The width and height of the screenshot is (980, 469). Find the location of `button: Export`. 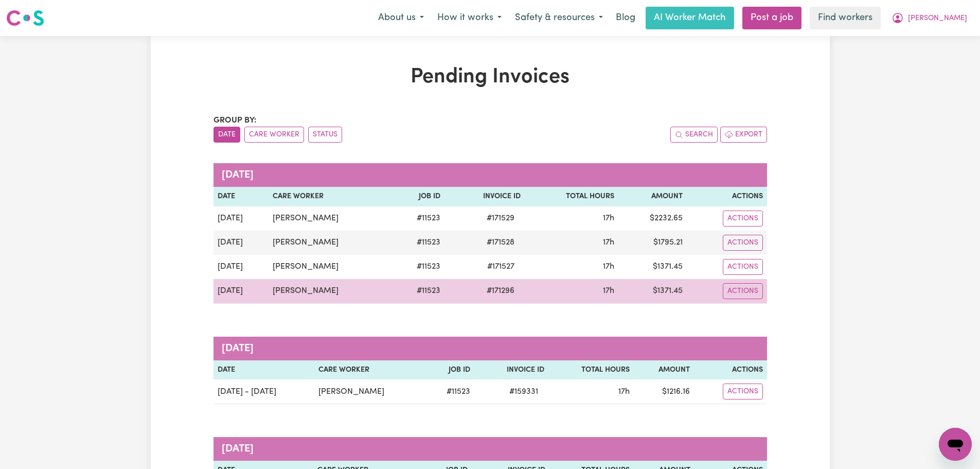

button: Export is located at coordinates (743, 134).